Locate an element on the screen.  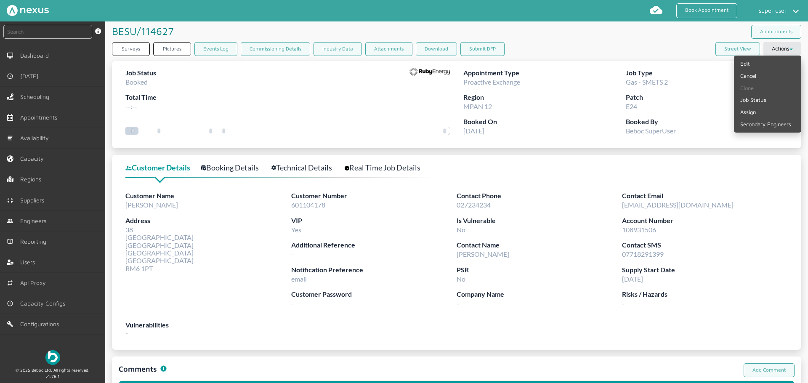
span: 027234234 is located at coordinates (474, 205).